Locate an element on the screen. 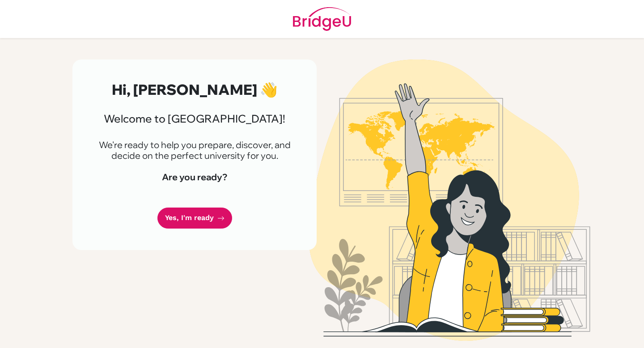  a: Yes, I'm ready is located at coordinates (194, 218).